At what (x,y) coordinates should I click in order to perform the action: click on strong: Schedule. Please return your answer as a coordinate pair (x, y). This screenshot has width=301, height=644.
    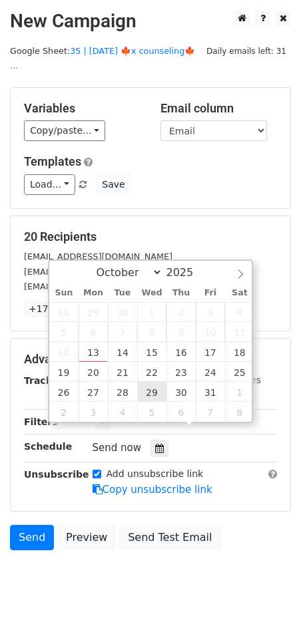
    Looking at the image, I should click on (48, 446).